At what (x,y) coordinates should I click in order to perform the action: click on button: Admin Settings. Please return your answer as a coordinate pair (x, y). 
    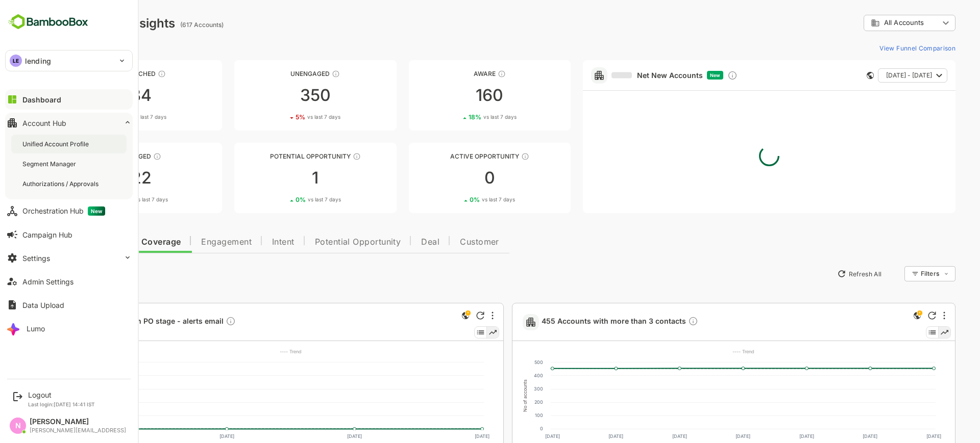
    Looking at the image, I should click on (69, 281).